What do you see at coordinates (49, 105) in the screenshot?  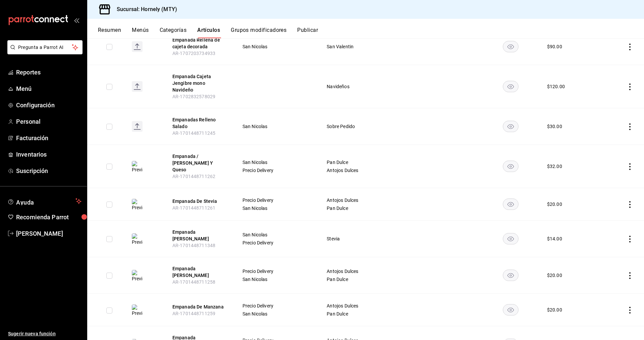 I see `span: Configuración` at bounding box center [49, 105].